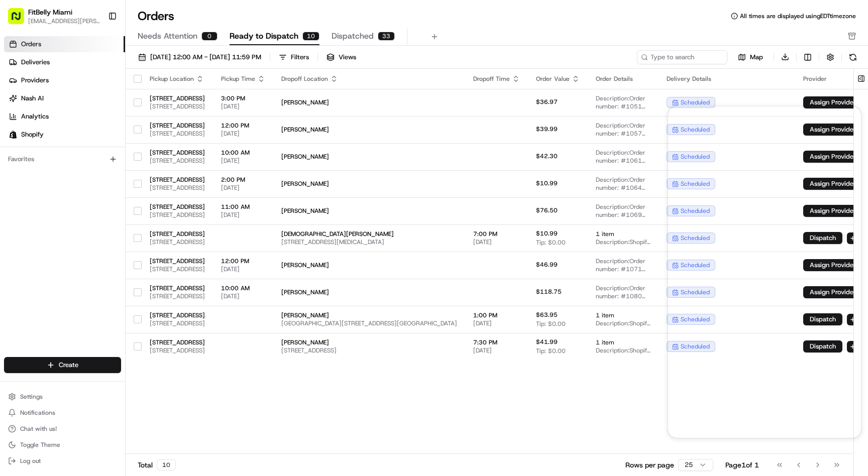 Image resolution: width=868 pixels, height=476 pixels. I want to click on span: 3:00 PM, so click(243, 99).